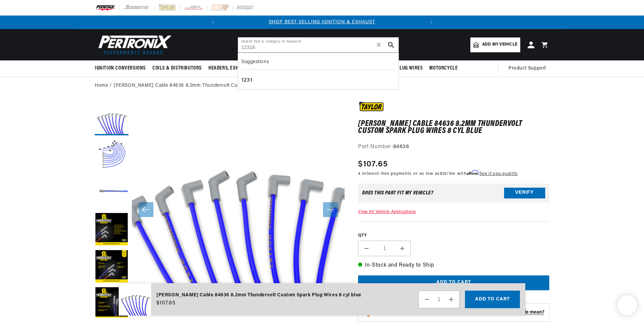  I want to click on button: Translation missing: en.sections.announcements.previous_announcement, so click(213, 22).